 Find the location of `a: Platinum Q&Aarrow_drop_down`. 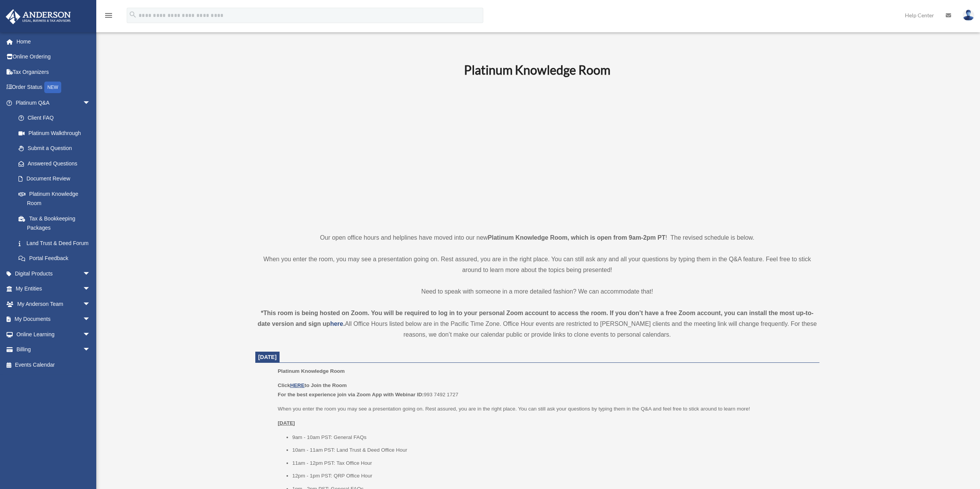

a: Platinum Q&Aarrow_drop_down is located at coordinates (54, 103).